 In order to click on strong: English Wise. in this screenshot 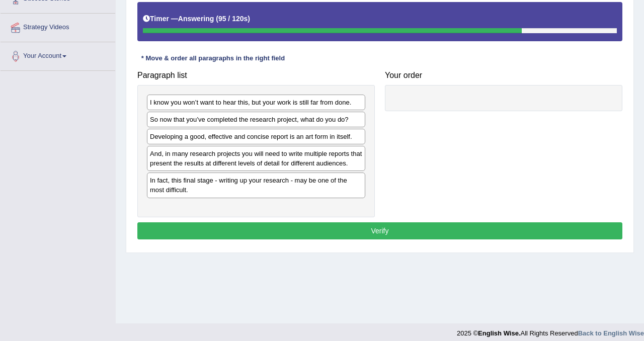, I will do `click(499, 332)`.